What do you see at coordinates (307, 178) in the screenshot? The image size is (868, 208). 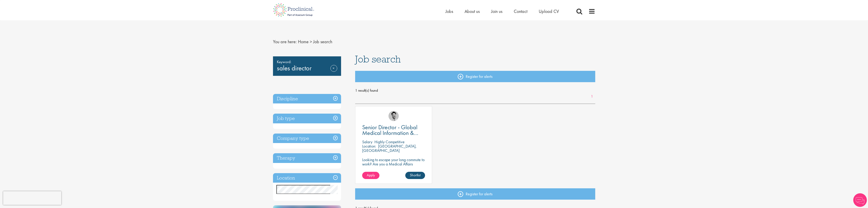 I see `h3: Location` at bounding box center [307, 178].